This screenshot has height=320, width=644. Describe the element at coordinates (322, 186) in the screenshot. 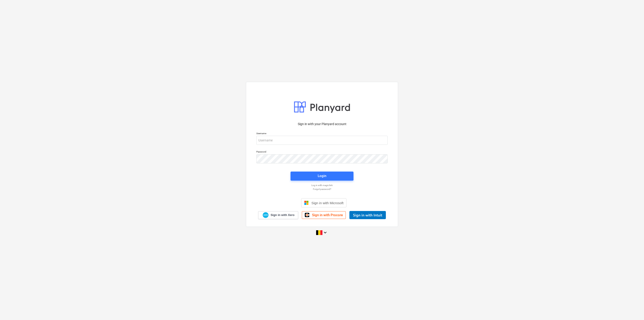

I see `a: Log in with magic link` at that location.